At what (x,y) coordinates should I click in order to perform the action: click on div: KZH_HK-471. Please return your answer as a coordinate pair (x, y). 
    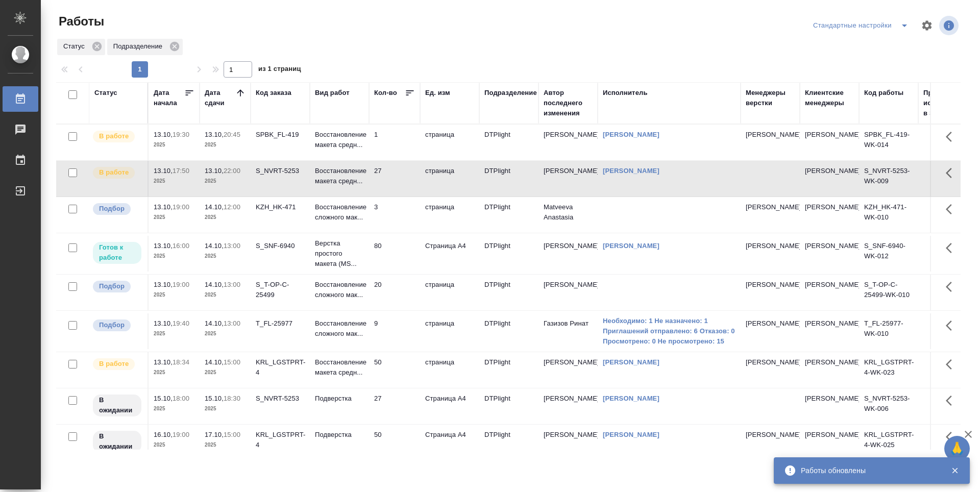
    Looking at the image, I should click on (280, 207).